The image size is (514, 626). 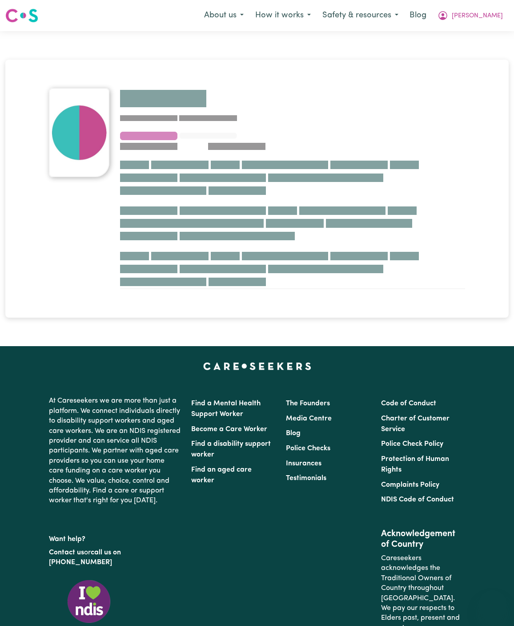 I want to click on a: Charter of Customer Service, so click(x=415, y=424).